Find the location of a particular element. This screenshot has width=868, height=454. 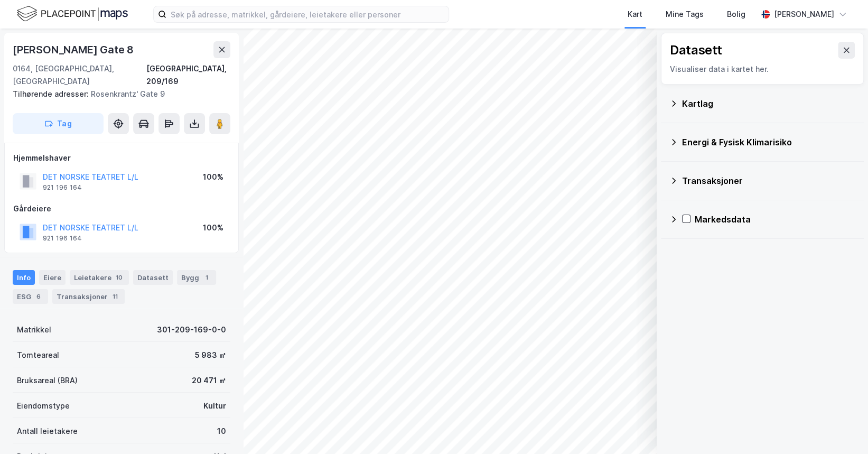

div: Tomteareal is located at coordinates (38, 356).